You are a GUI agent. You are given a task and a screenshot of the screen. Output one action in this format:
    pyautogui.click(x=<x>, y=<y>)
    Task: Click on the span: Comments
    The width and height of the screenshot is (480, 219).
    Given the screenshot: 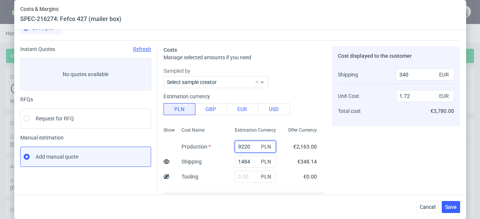 What is the action you would take?
    pyautogui.click(x=320, y=106)
    